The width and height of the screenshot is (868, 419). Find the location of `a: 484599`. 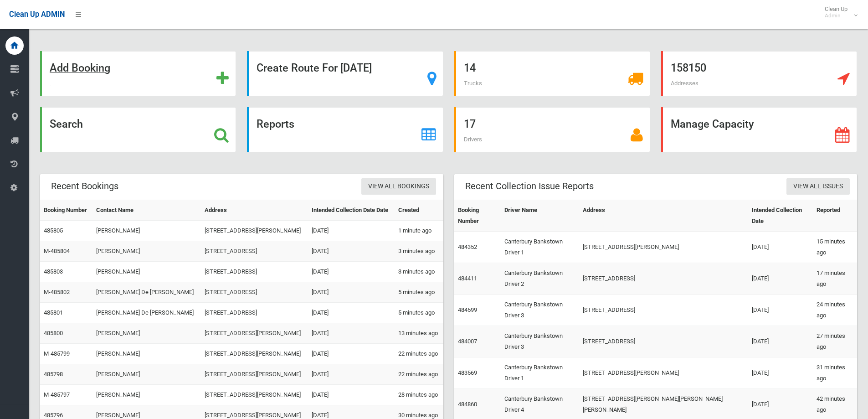

a: 484599 is located at coordinates (467, 310).